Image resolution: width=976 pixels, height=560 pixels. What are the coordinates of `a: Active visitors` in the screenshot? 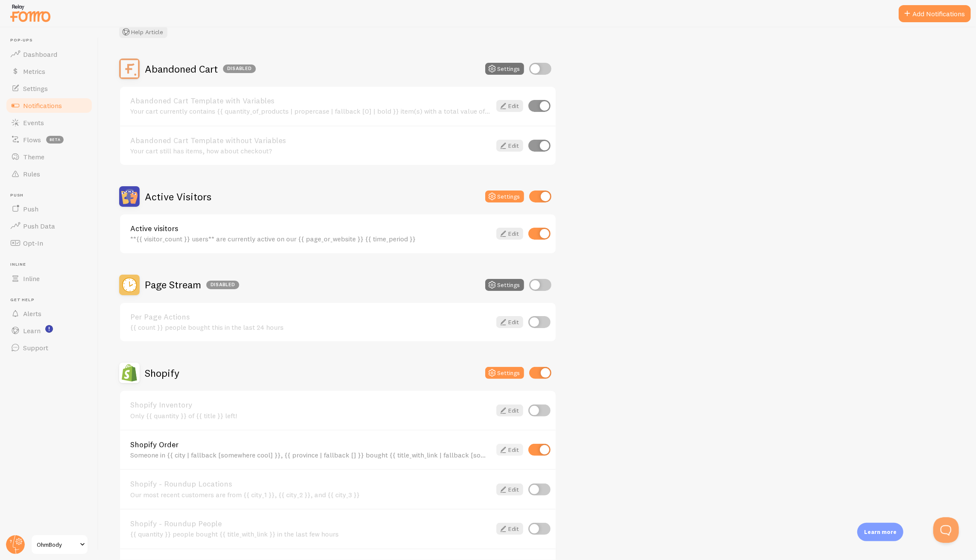 It's located at (310, 228).